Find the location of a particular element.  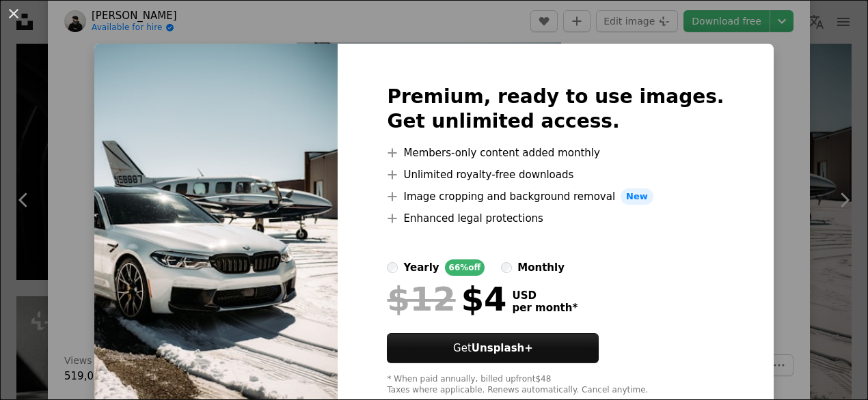

strong: Unsplash+ is located at coordinates (502, 349).